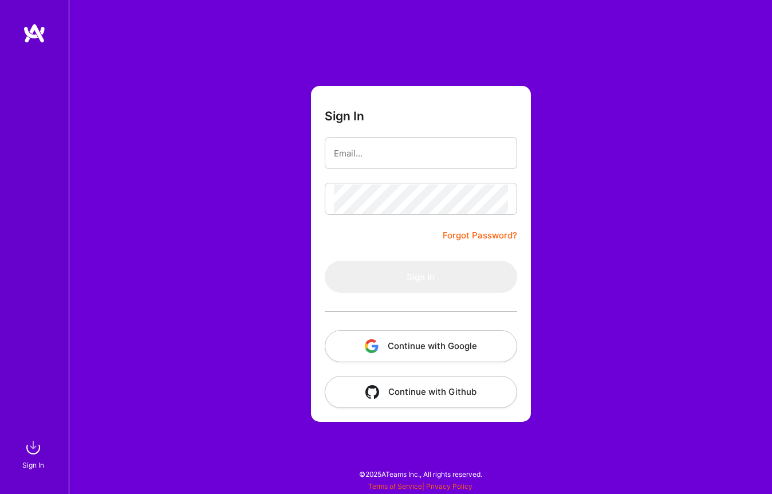 Image resolution: width=772 pixels, height=494 pixels. Describe the element at coordinates (421, 392) in the screenshot. I see `button: Continue with Github` at that location.